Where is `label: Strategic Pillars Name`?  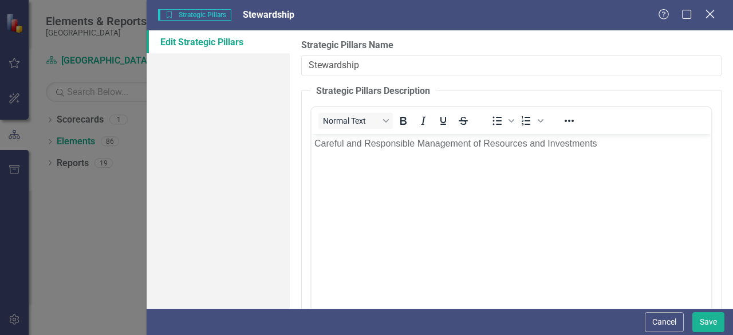 label: Strategic Pillars Name is located at coordinates (512, 45).